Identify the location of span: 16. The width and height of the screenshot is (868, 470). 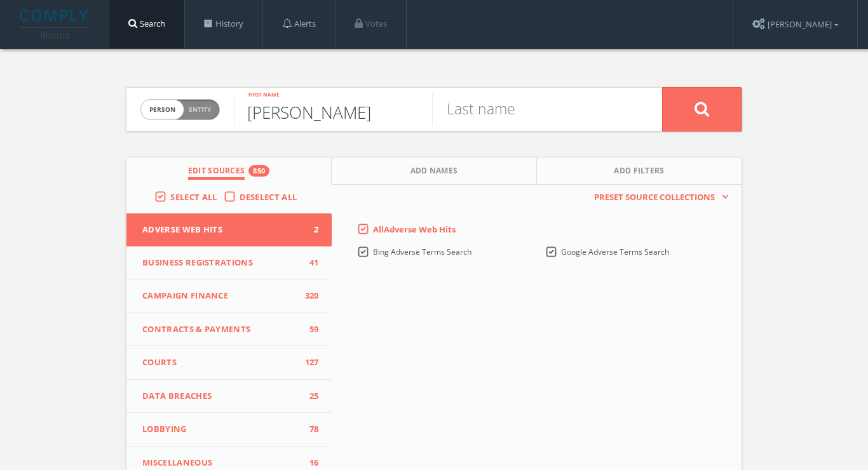
(310, 464).